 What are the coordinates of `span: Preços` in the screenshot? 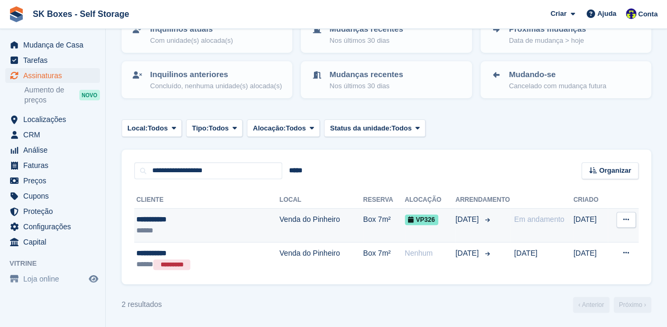 It's located at (55, 181).